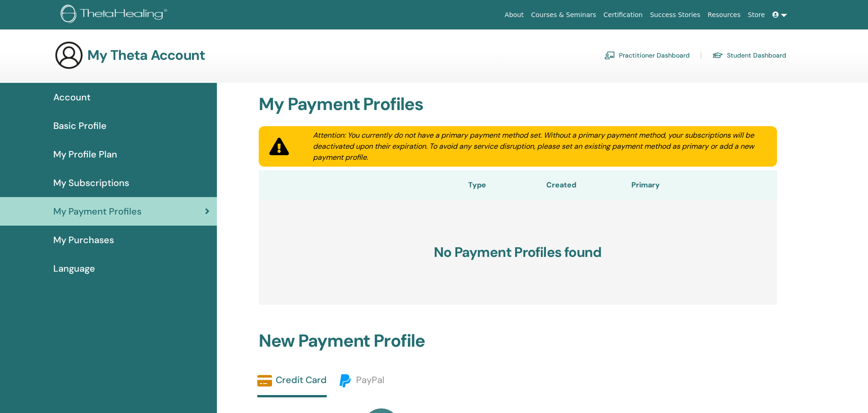  I want to click on img: generic-user-icon.jpg, so click(69, 55).